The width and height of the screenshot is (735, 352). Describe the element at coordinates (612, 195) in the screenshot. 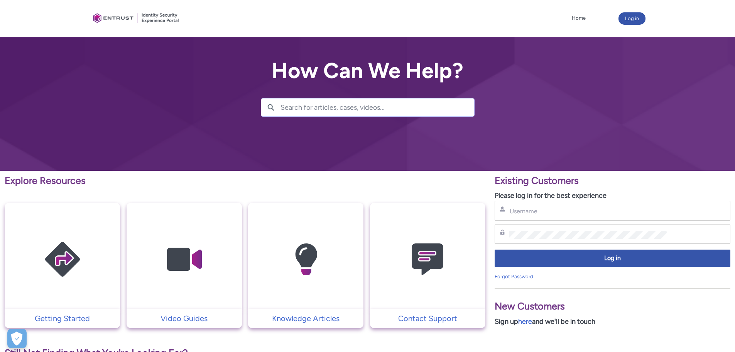

I see `p: Please log in for the best experience` at that location.